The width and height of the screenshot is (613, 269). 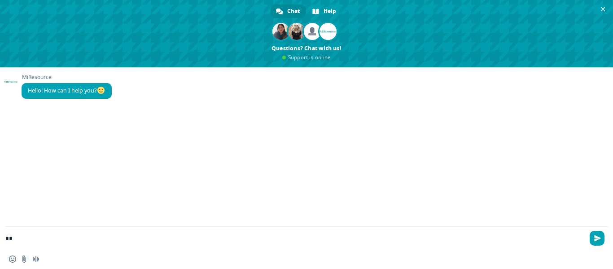 What do you see at coordinates (66, 90) in the screenshot?
I see `span: Hello! How can I help you?` at bounding box center [66, 90].